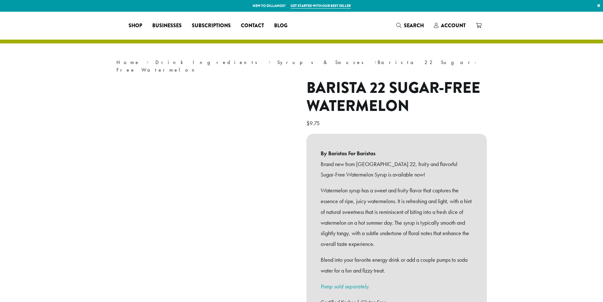 The width and height of the screenshot is (603, 302). What do you see at coordinates (135, 26) in the screenshot?
I see `a: Shop` at bounding box center [135, 26].